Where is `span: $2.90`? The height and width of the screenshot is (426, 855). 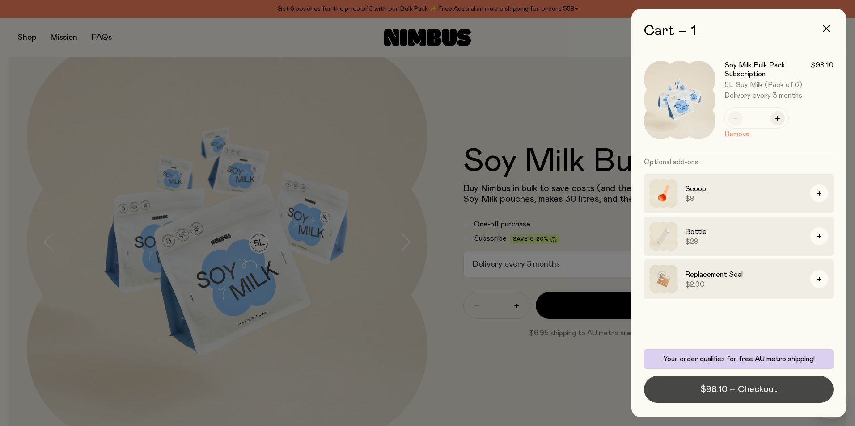 span: $2.90 is located at coordinates (744, 285).